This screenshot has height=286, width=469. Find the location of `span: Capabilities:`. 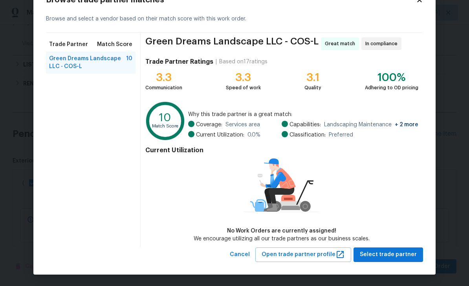

span: Capabilities: is located at coordinates (305, 125).